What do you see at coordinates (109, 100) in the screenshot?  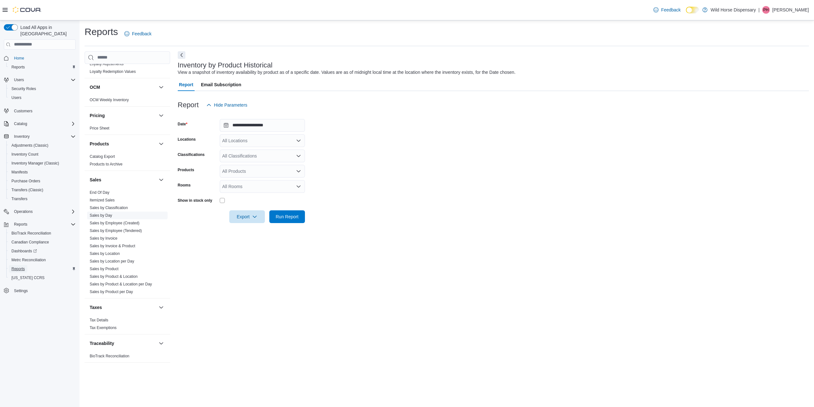 I see `a: OCM Weekly Inventory` at bounding box center [109, 100].